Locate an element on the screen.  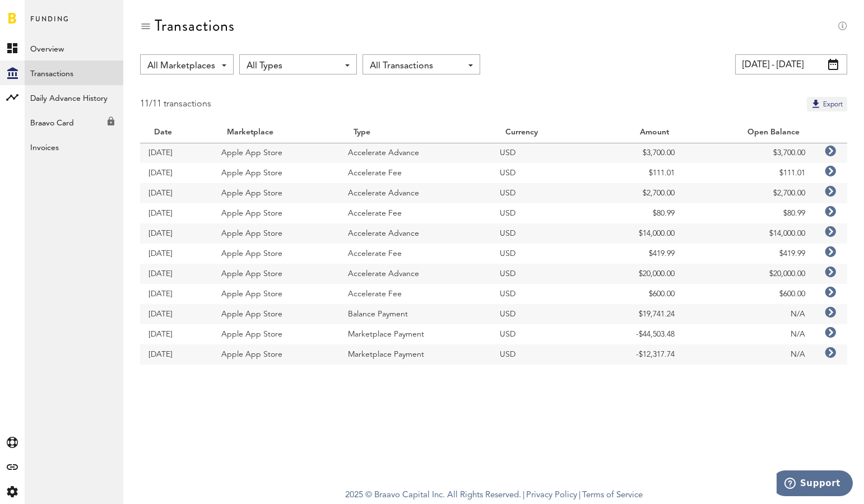
div: 11/11 transactions is located at coordinates (175, 104).